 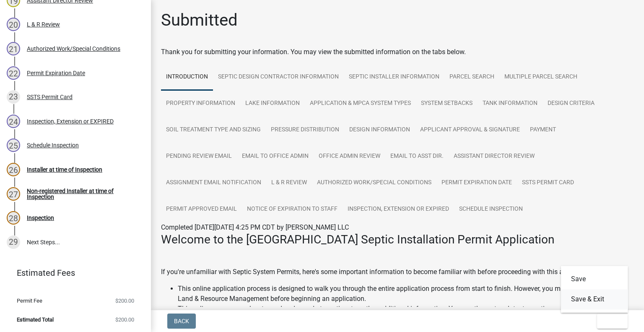 What do you see at coordinates (491, 209) in the screenshot?
I see `a: Schedule Inspection` at bounding box center [491, 209].